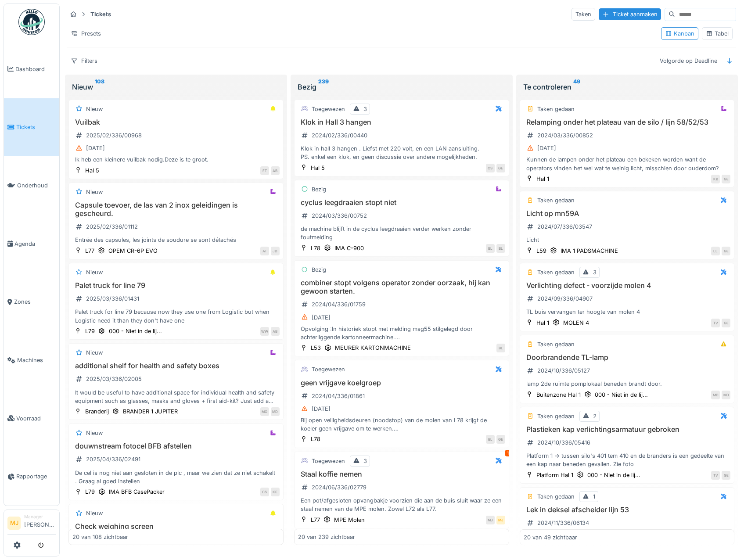 This screenshot has width=744, height=560. I want to click on div: Kunnen de lampen onder het plateau een bekeken worden want de operators vinden het wel wat te wei..., so click(627, 164).